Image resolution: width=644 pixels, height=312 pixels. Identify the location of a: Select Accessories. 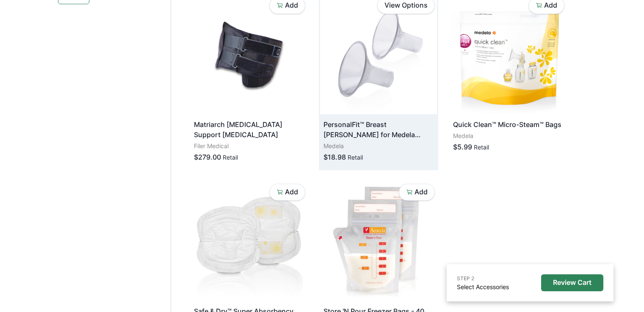
(483, 286).